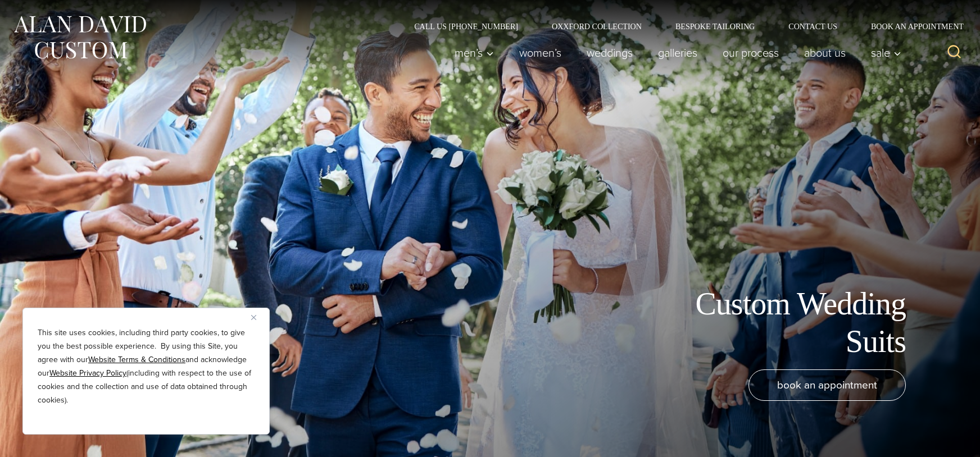 The image size is (980, 457). What do you see at coordinates (88, 373) in the screenshot?
I see `u: Website Privacy Policy` at bounding box center [88, 373].